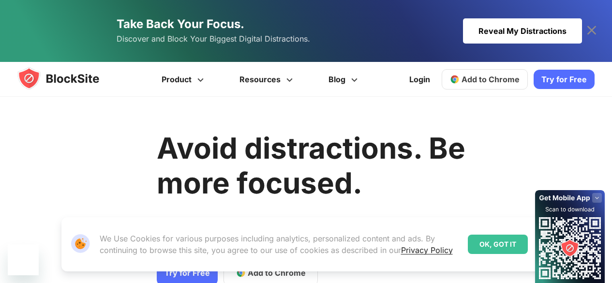 This screenshot has width=612, height=283. I want to click on a: Add to Chrome, so click(484, 79).